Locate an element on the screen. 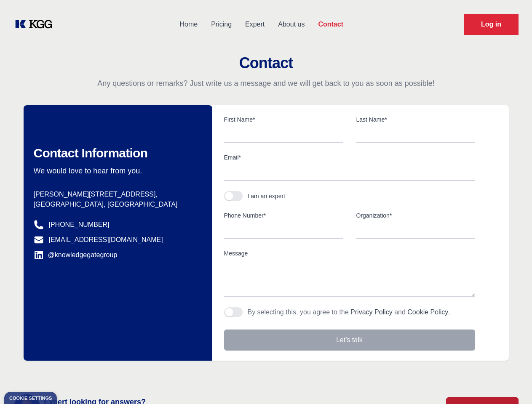 The height and width of the screenshot is (404, 532). a: KOL Knowledge Platform: Talk to Key External Experts (KEE) is located at coordinates (36, 24).